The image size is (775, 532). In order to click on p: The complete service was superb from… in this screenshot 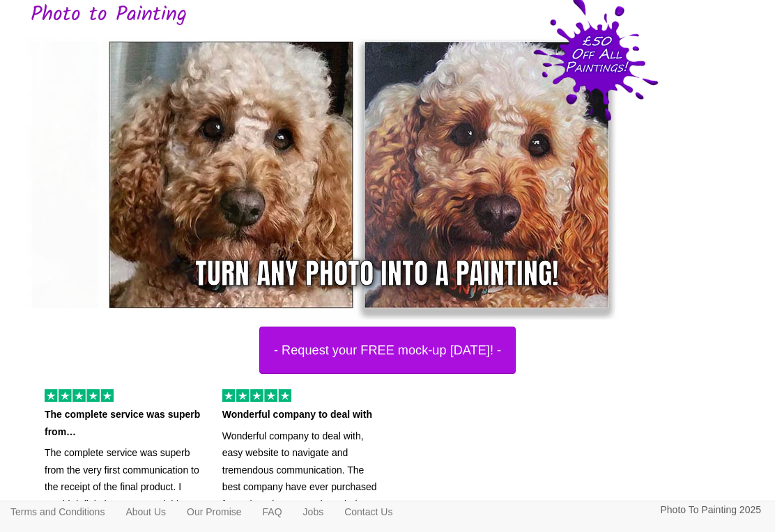, I will do `click(123, 423)`.